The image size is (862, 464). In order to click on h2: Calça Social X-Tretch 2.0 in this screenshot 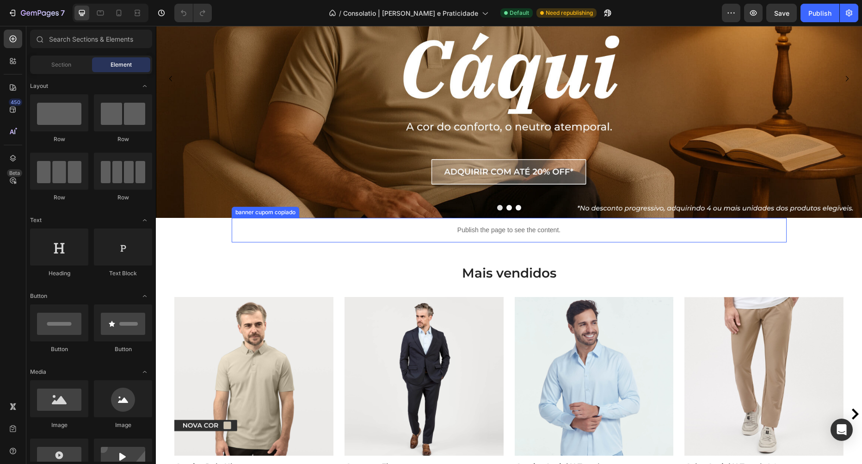, I will do `click(608, 440)`.